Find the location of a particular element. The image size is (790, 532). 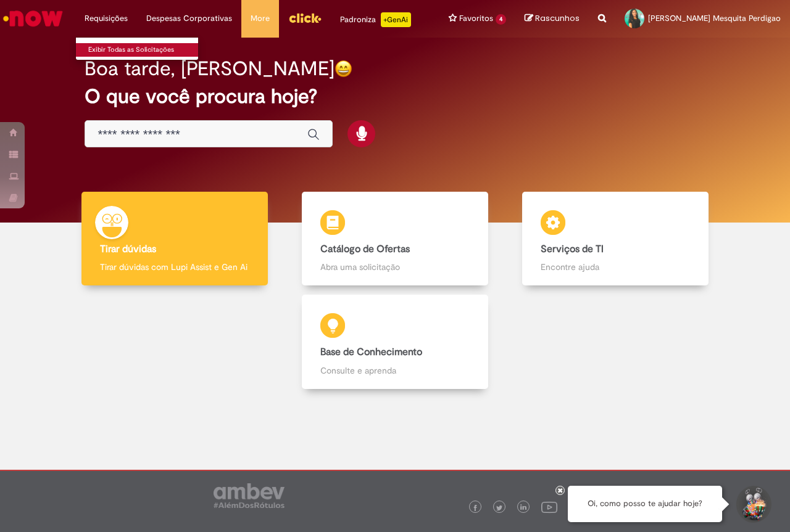

a: Tirar dúvidas Tirar dúvidas com Lupi Assist e Gen Ai is located at coordinates (175, 239).